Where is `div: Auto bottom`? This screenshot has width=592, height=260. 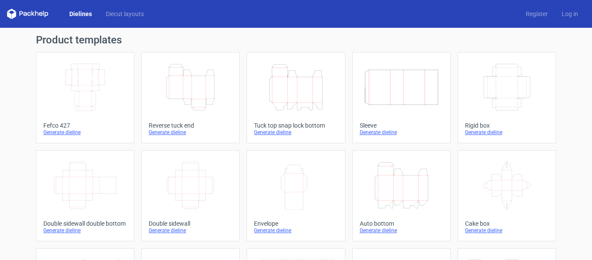
div: Auto bottom is located at coordinates (402, 223).